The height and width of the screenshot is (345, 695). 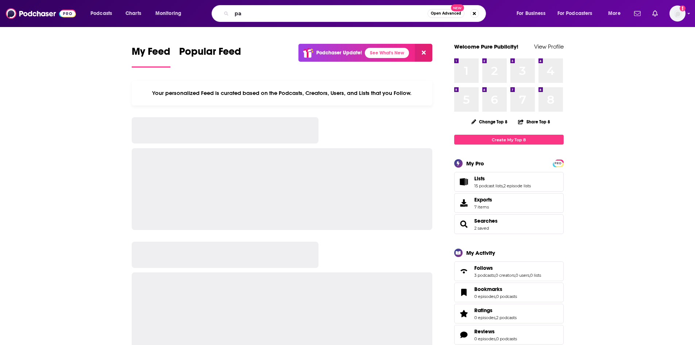 What do you see at coordinates (509, 139) in the screenshot?
I see `a: Create My Top 8` at bounding box center [509, 139].